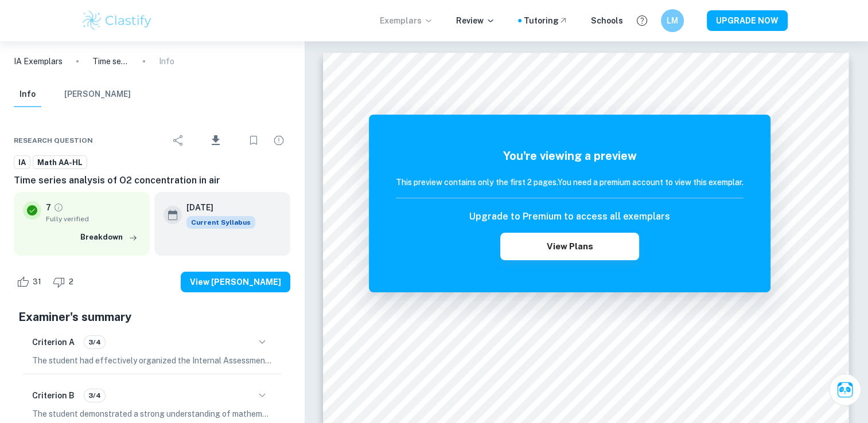 The width and height of the screenshot is (868, 423). I want to click on button: LM, so click(672, 21).